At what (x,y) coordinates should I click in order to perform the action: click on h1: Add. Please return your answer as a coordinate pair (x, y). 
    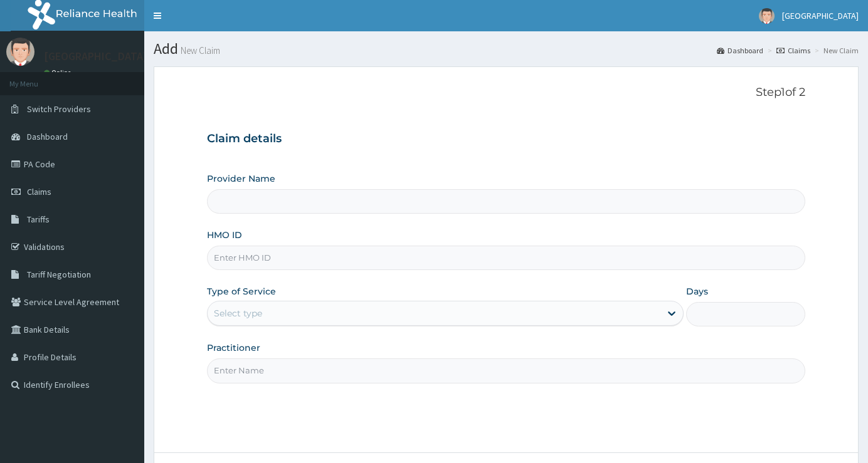
    Looking at the image, I should click on (506, 49).